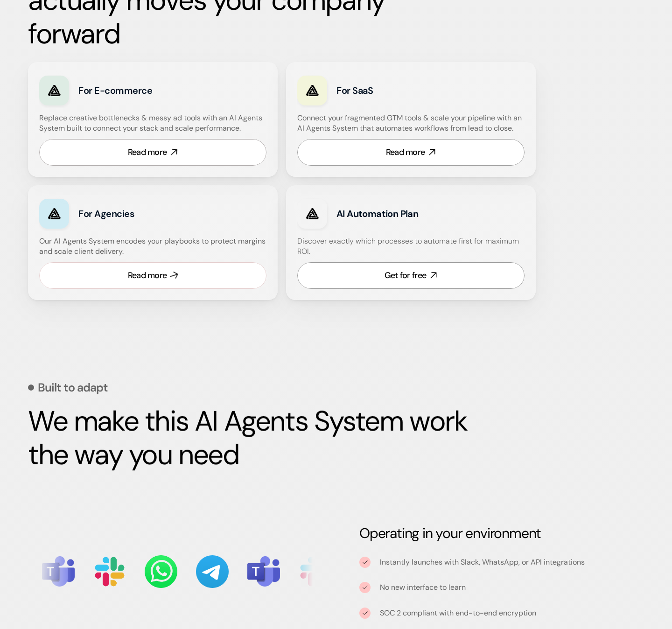 The height and width of the screenshot is (629, 672). I want to click on strong: AI Automation Plan, so click(377, 213).